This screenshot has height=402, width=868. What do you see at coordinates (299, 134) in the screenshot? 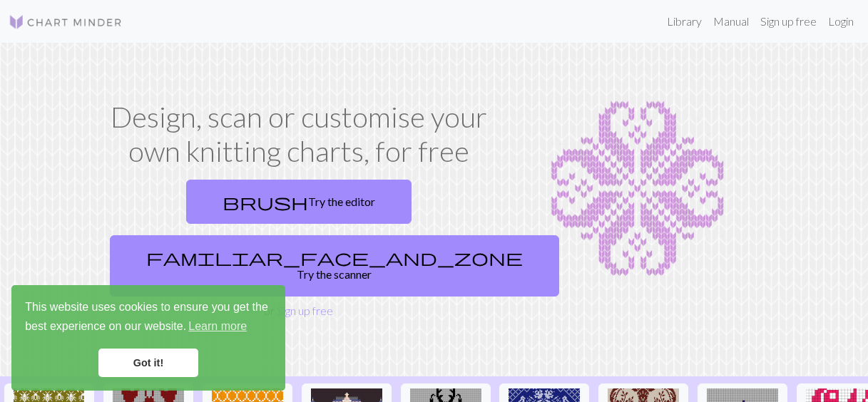
I see `h1: Design, scan or customise your own knitting charts, for free` at bounding box center [299, 134].